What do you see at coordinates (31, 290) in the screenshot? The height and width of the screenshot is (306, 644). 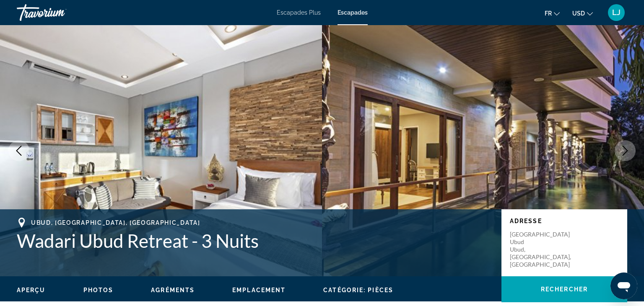 I see `span: Aperçu` at bounding box center [31, 290].